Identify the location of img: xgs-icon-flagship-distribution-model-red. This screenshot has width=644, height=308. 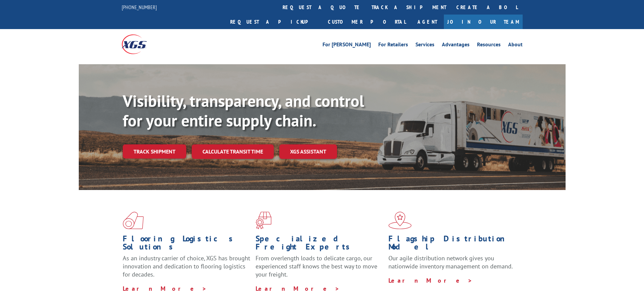
(400, 221).